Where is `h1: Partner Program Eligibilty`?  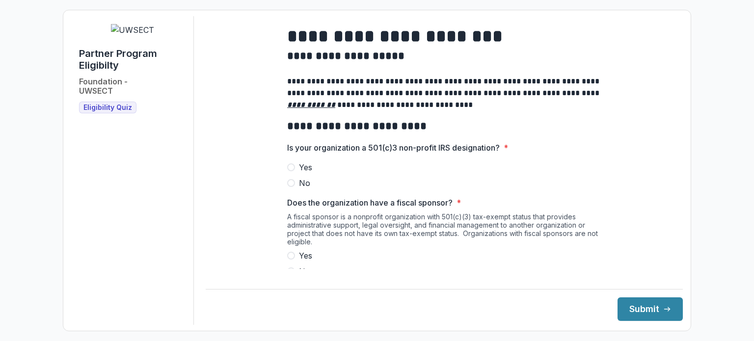
h1: Partner Program Eligibilty is located at coordinates (132, 59).